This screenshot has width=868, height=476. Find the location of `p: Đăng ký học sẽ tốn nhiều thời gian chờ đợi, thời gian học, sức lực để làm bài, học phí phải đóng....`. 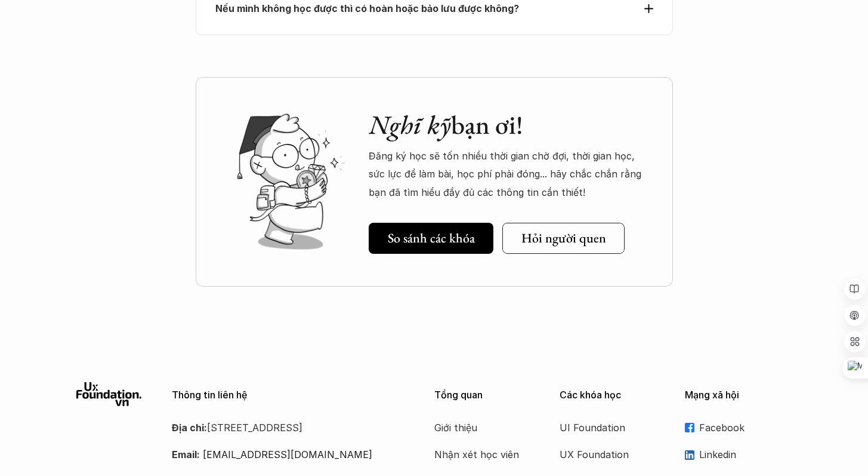

p: Đăng ký học sẽ tốn nhiều thời gian chờ đợi, thời gian học, sức lực để làm bài, học phí phải đóng.... is located at coordinates (509, 174).